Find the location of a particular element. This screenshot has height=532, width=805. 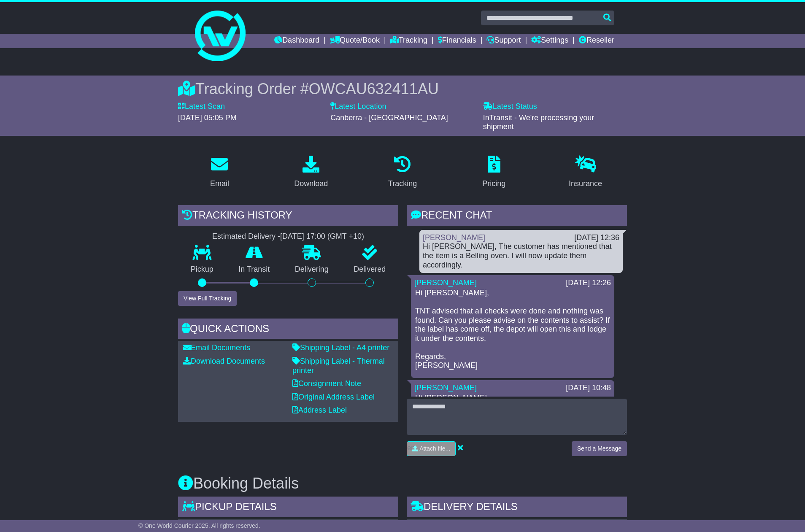

div: Delivery Details is located at coordinates (517, 508).